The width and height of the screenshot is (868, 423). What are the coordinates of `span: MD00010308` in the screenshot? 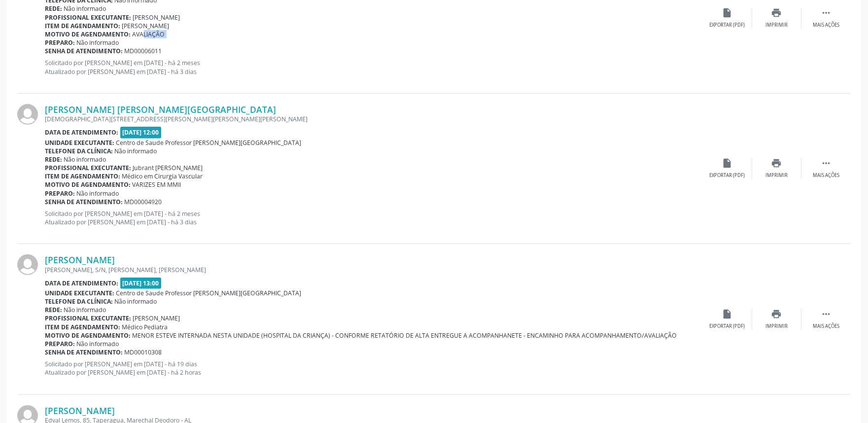 It's located at (143, 352).